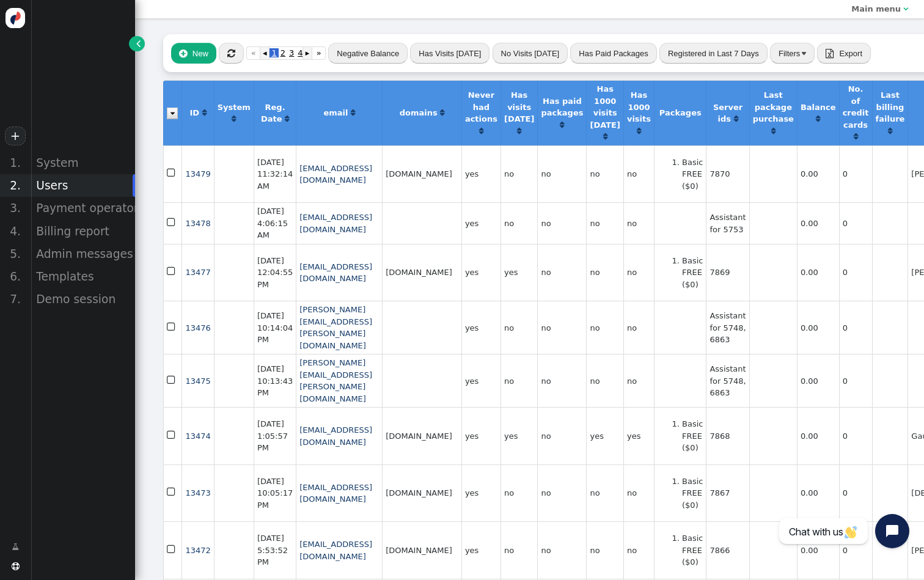 The height and width of the screenshot is (580, 924). I want to click on div: Templates, so click(82, 276).